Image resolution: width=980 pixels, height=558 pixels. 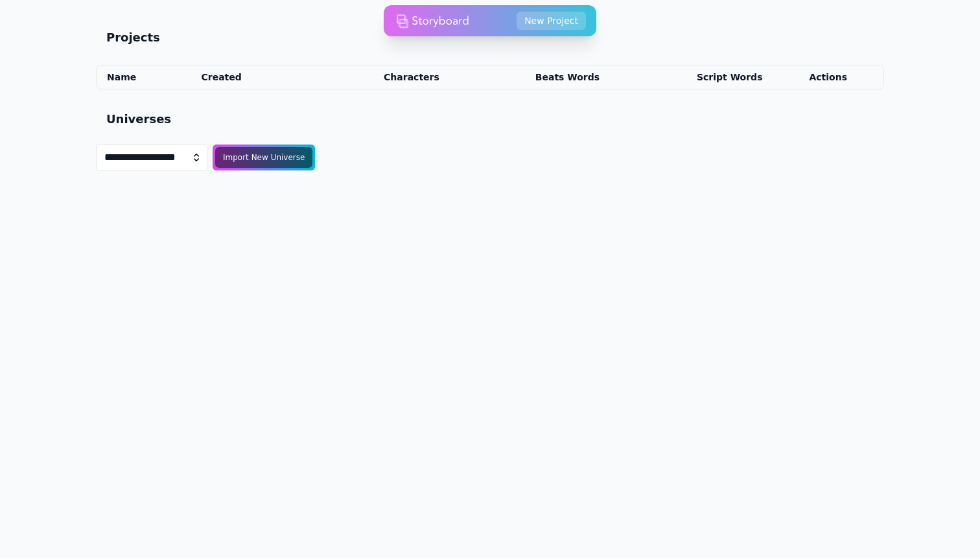 What do you see at coordinates (433, 21) in the screenshot?
I see `img: storyboard` at bounding box center [433, 21].